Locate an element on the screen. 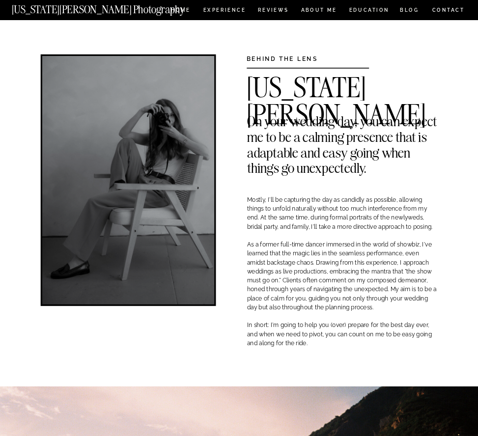 The width and height of the screenshot is (478, 436). p: Mostly, I'll be capturing the day as candidly as possible, allowing things to unfold naturally wi... is located at coordinates (342, 301).